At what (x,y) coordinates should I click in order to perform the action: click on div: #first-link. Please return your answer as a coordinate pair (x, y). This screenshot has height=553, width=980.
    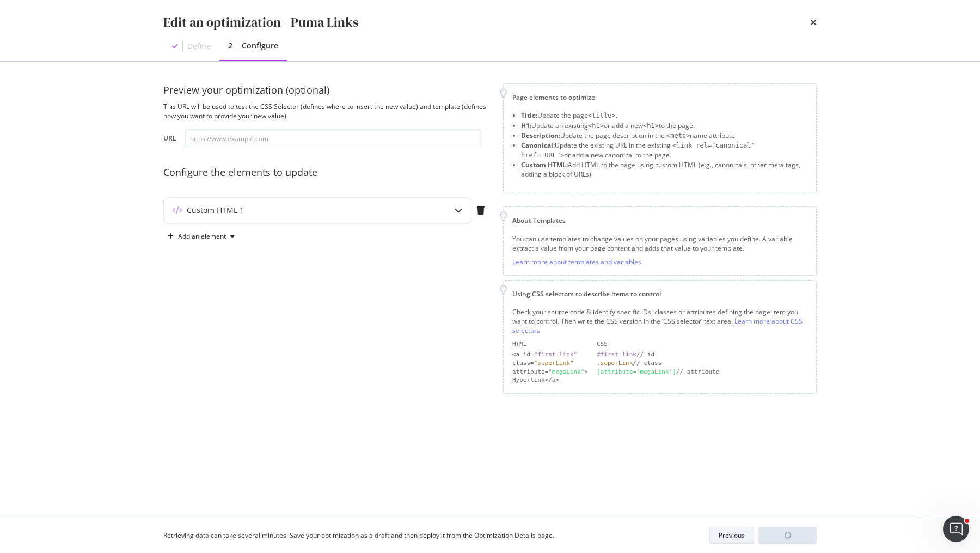
    Looking at the image, I should click on (617, 354).